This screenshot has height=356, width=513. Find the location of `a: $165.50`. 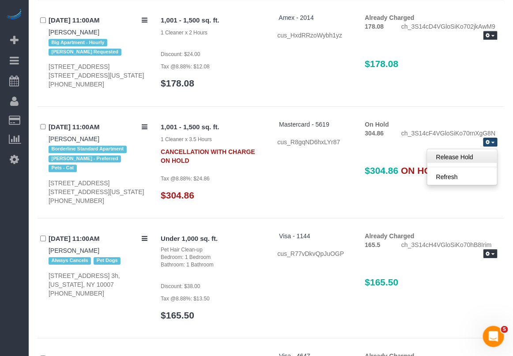

a: $165.50 is located at coordinates (177, 315).